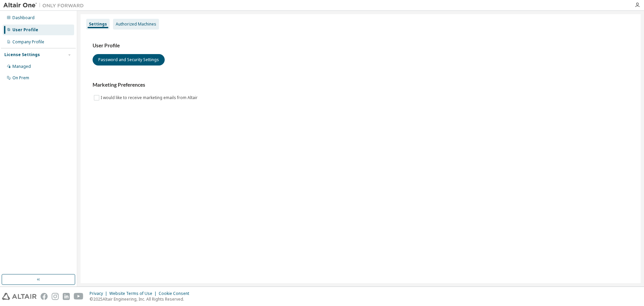 The height and width of the screenshot is (306, 644). Describe the element at coordinates (66, 296) in the screenshot. I see `img: linkedin.svg` at that location.